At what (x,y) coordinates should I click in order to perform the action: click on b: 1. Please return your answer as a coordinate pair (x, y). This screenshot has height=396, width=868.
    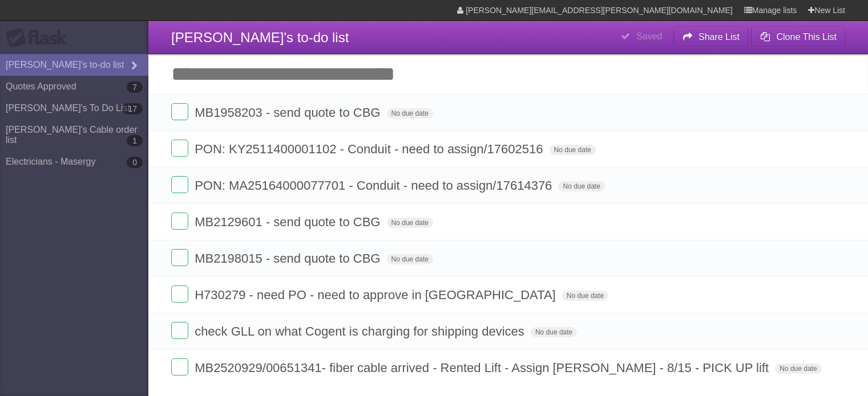
    Looking at the image, I should click on (134, 141).